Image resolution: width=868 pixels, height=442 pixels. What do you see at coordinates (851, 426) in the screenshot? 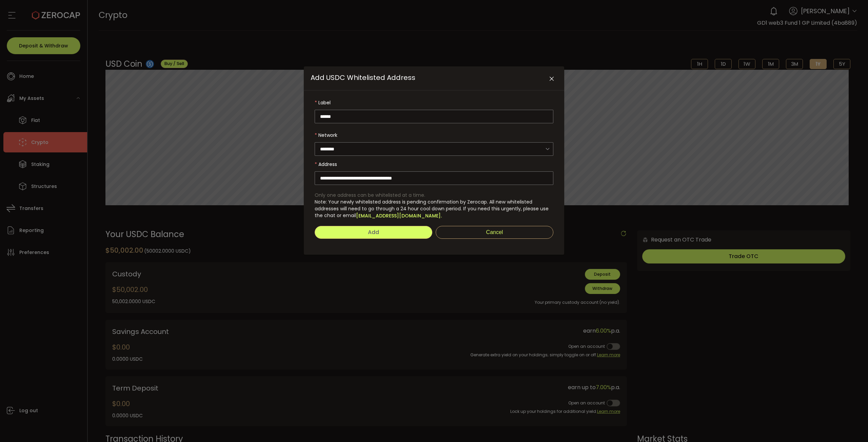
I see `div: Chat Widget` at bounding box center [851, 426].